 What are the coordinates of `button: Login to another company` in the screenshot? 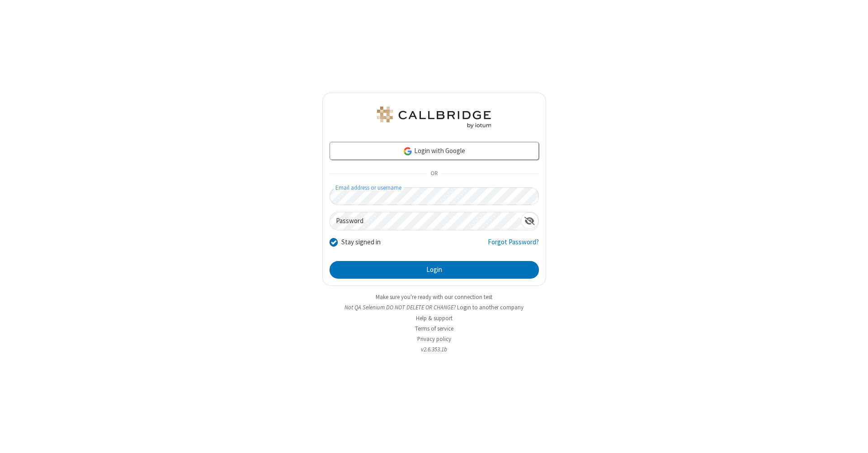 It's located at (490, 307).